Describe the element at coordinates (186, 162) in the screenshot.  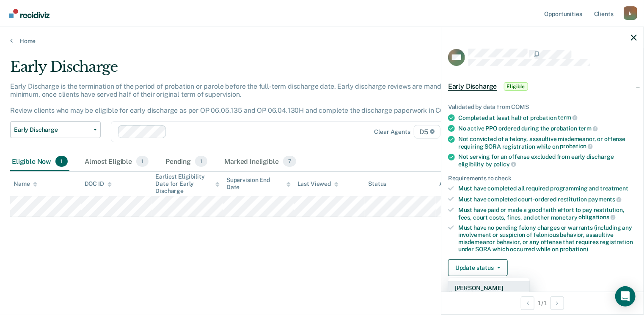
I see `div: Pending` at that location.